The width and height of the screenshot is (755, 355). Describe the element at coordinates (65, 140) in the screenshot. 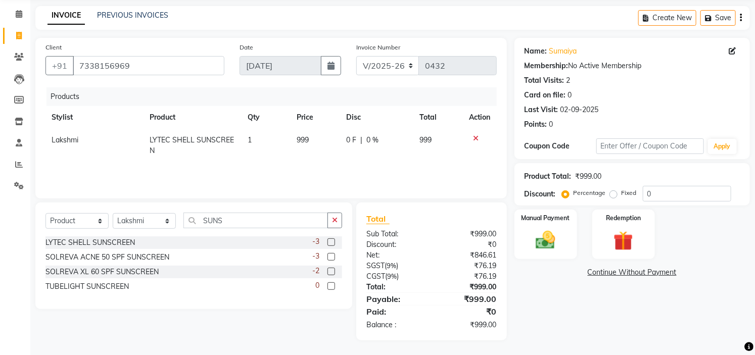

I see `span: Lakshmi` at that location.